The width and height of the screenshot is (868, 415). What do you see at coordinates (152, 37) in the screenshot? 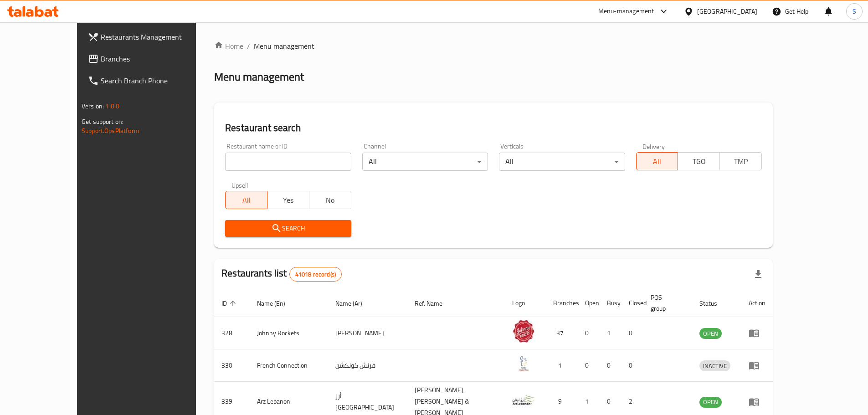
I see `a: Restaurants Management` at bounding box center [152, 37].